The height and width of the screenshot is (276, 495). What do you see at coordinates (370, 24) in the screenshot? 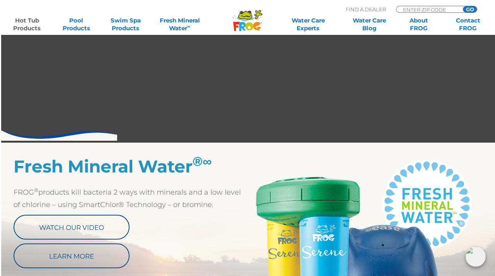
I see `a: Water CareBlog` at bounding box center [370, 24].